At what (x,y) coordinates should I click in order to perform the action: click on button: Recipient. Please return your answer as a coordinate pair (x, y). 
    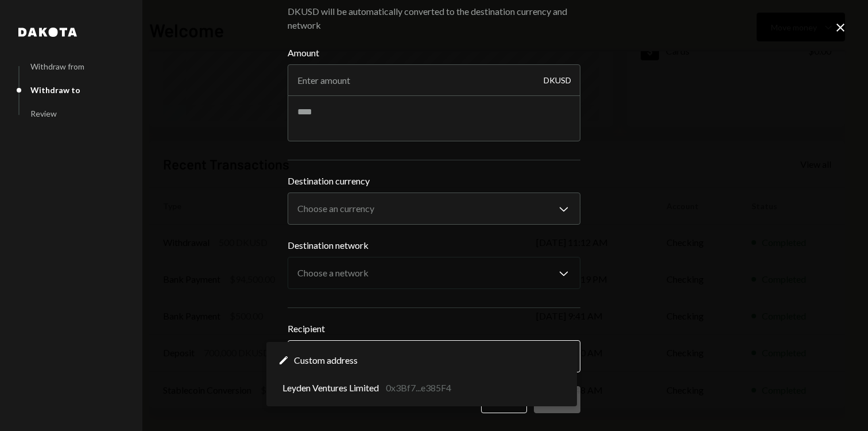
    Looking at the image, I should click on (434, 356).